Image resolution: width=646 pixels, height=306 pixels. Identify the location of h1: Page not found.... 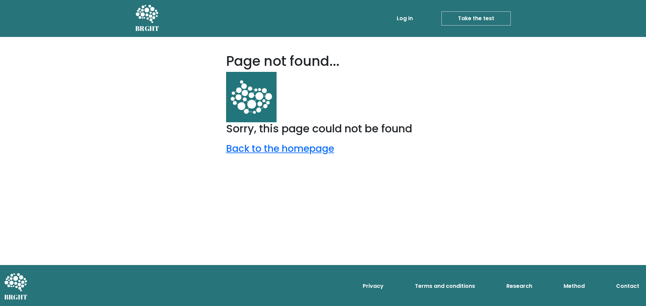
(323, 61).